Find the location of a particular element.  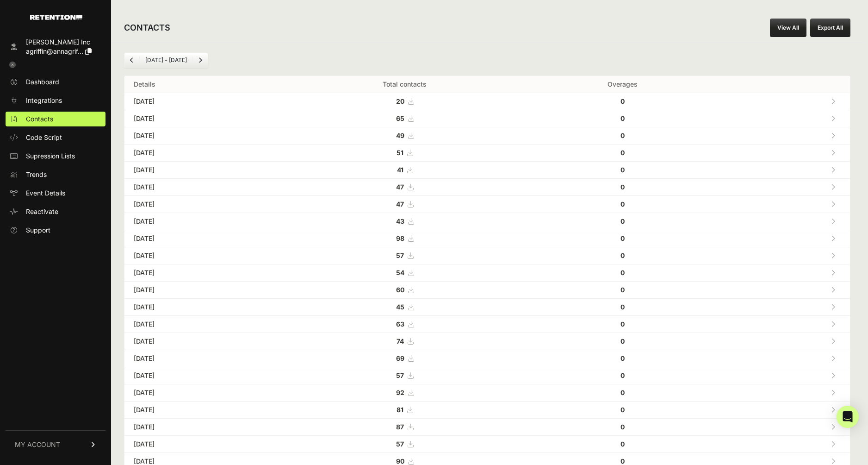

div: Open Intercom Messenger is located at coordinates (848, 417).